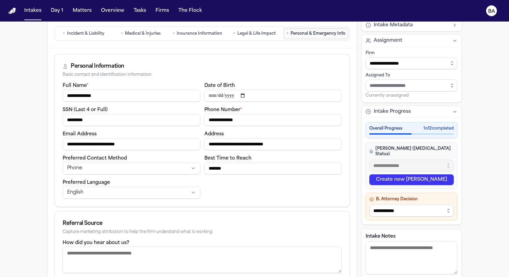  Describe the element at coordinates (214, 134) in the screenshot. I see `label: Address` at that location.